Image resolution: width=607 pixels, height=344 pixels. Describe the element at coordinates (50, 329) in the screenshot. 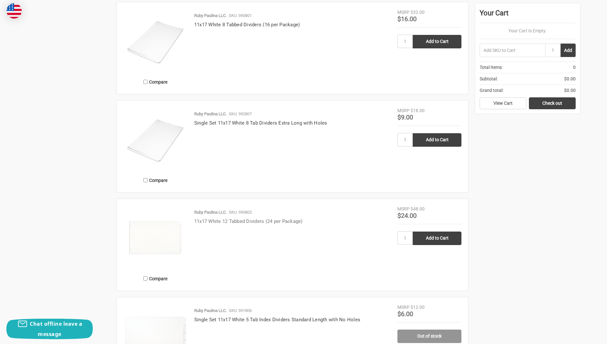

I see `button: Chat offline leave a message` at that location.